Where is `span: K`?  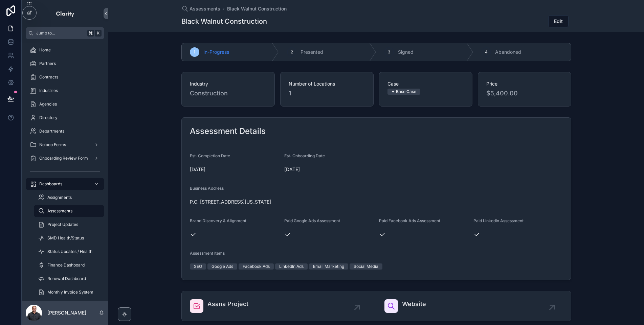
span: K is located at coordinates (98, 33).